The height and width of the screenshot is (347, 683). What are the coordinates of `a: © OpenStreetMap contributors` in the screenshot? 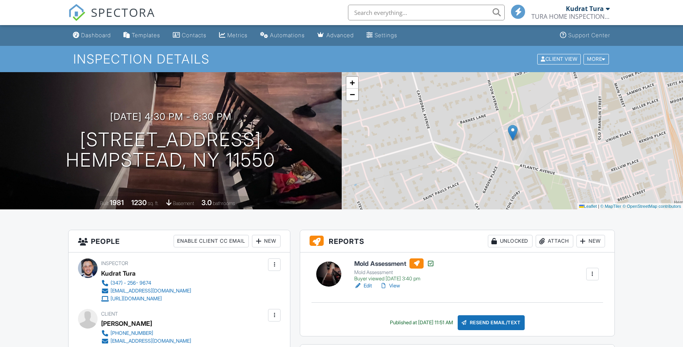 It's located at (652, 206).